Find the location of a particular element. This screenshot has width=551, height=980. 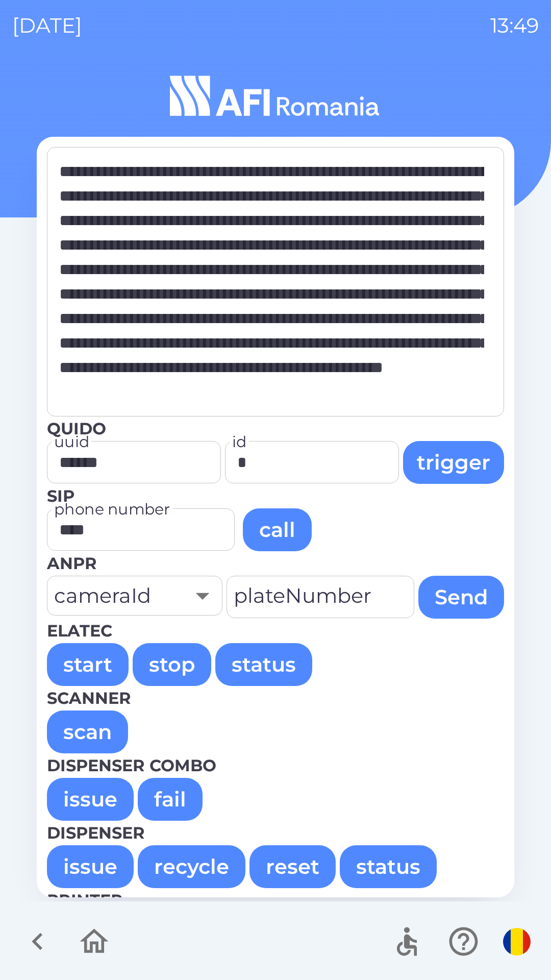

button: Send is located at coordinates (461, 597).